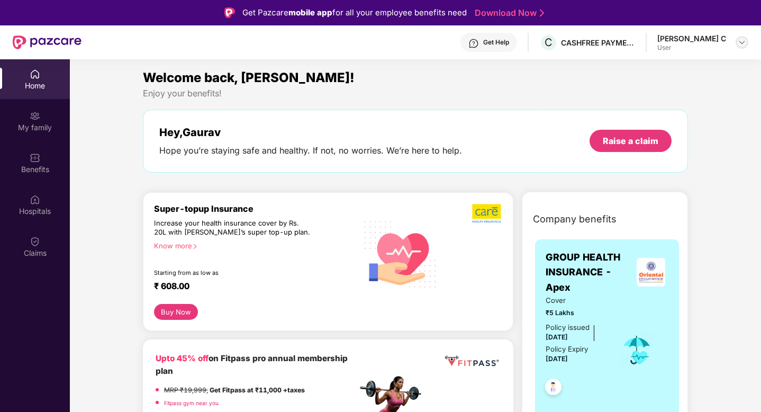 The height and width of the screenshot is (412, 761). I want to click on img: b5dec4f62d2307b9de63beb79f102df3.png, so click(487, 213).